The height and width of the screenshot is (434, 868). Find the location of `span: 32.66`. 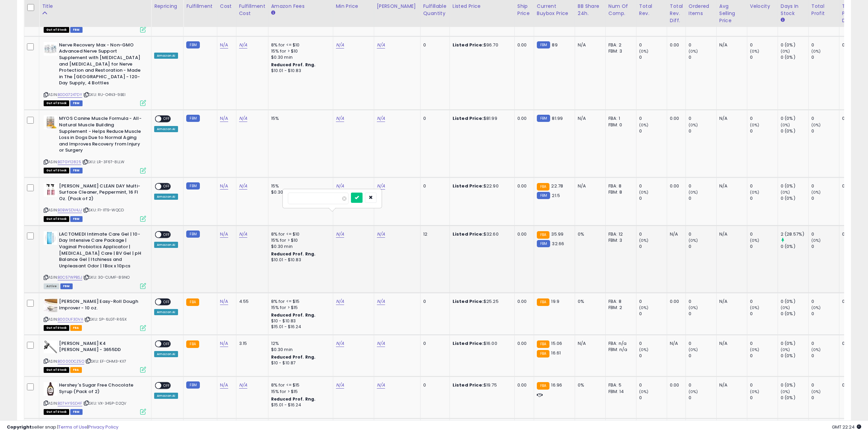

span: 32.66 is located at coordinates (558, 243).